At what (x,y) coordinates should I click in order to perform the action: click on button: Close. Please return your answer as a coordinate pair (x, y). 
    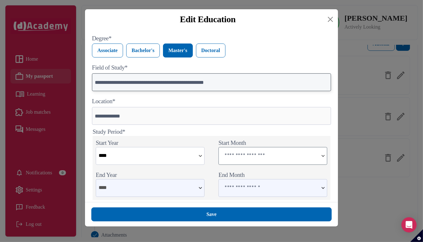
    Looking at the image, I should click on (331, 19).